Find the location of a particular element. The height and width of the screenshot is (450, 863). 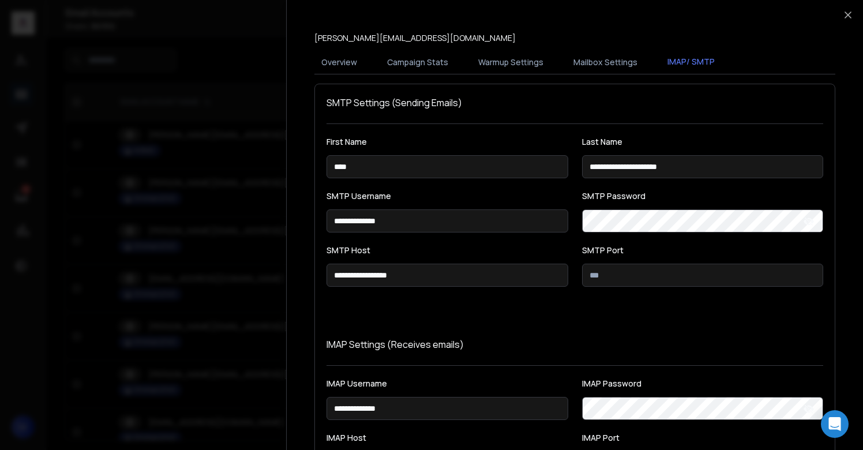

button: IMAP/ SMTP is located at coordinates (691, 62).